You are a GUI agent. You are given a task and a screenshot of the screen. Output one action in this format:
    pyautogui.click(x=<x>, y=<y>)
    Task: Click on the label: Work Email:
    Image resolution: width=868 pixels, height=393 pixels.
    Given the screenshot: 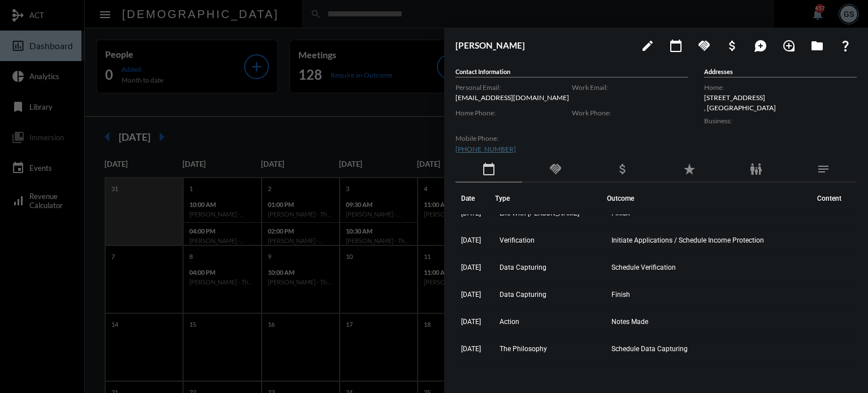 What is the action you would take?
    pyautogui.click(x=630, y=87)
    